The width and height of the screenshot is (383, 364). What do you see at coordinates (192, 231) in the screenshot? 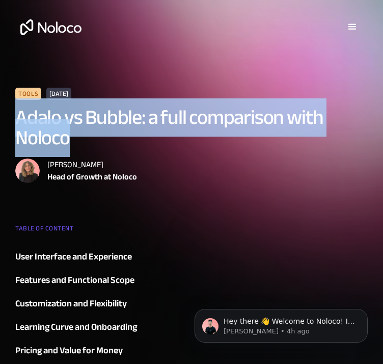
I see `div: TABLE OF CONTENT` at bounding box center [192, 231].